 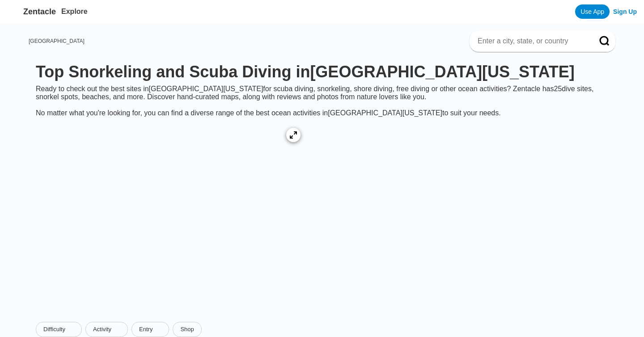 What do you see at coordinates (170, 192) in the screenshot?
I see `img: Baja California Sur dive site map` at bounding box center [170, 192].